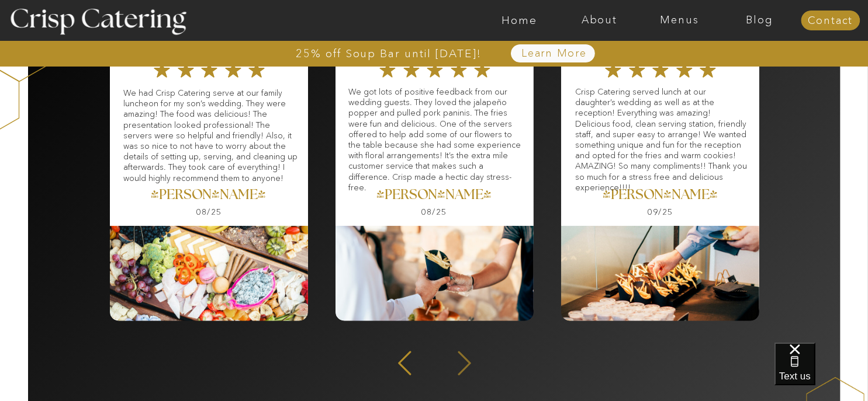 The width and height of the screenshot is (868, 401). What do you see at coordinates (759, 21) in the screenshot?
I see `a: Blog` at bounding box center [759, 21].